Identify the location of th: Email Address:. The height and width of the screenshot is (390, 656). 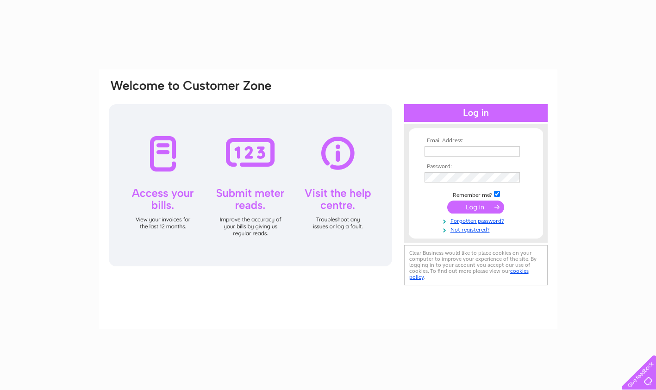
(476, 141).